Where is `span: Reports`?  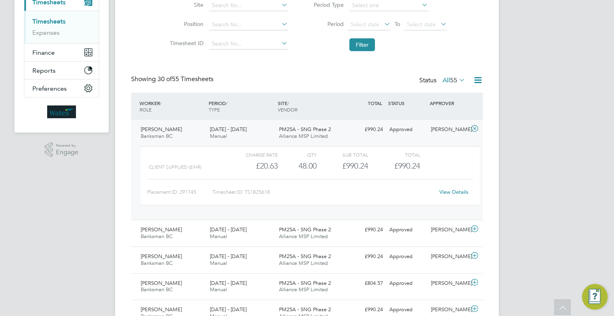 span: Reports is located at coordinates (44, 70).